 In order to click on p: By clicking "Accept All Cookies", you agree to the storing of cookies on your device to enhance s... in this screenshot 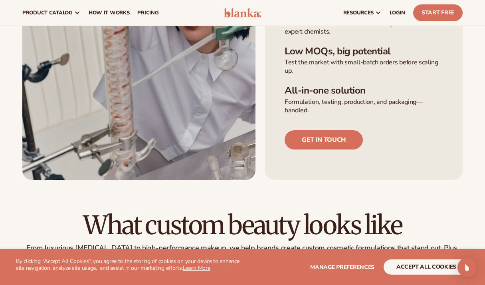, I will do `click(129, 265)`.